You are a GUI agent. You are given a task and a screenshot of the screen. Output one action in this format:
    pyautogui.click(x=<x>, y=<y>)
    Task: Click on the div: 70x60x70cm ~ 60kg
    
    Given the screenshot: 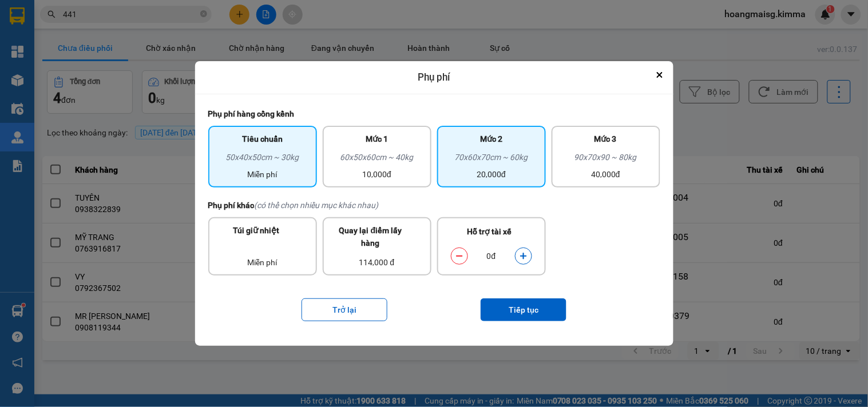 What is the action you would take?
    pyautogui.click(x=492, y=159)
    